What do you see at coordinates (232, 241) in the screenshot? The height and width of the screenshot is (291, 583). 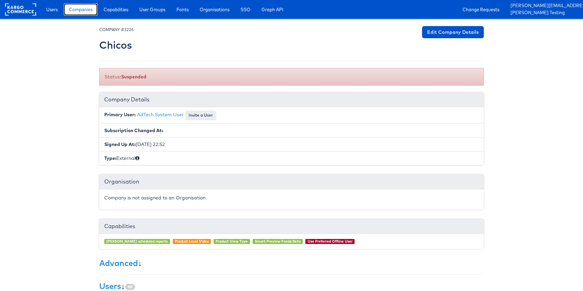 I see `a: Product View Type` at bounding box center [232, 241].